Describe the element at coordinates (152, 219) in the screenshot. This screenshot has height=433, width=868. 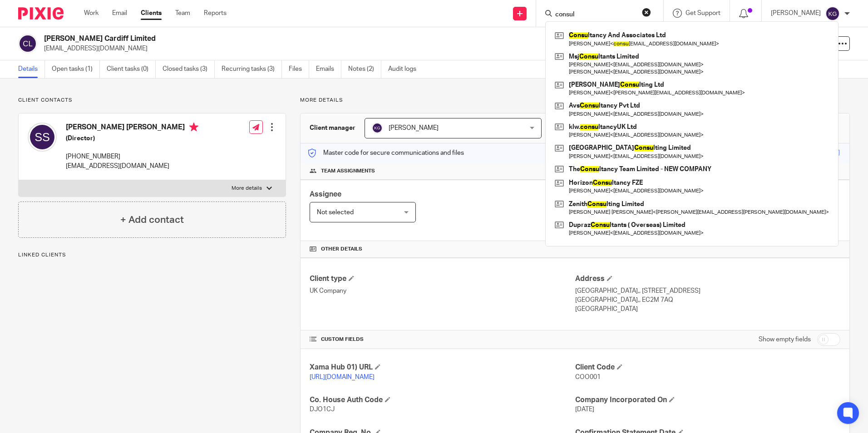
I see `h4: + Add contact` at that location.